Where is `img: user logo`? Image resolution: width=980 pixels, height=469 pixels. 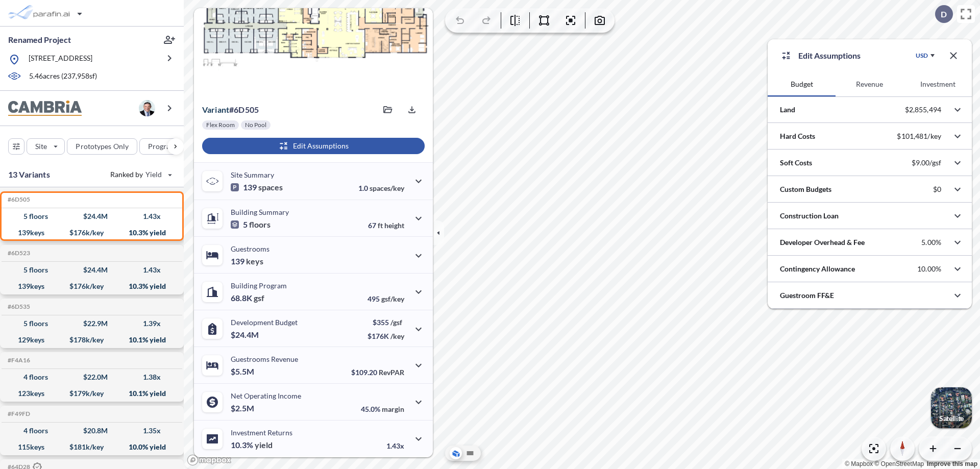
img: user logo is located at coordinates (147, 108).